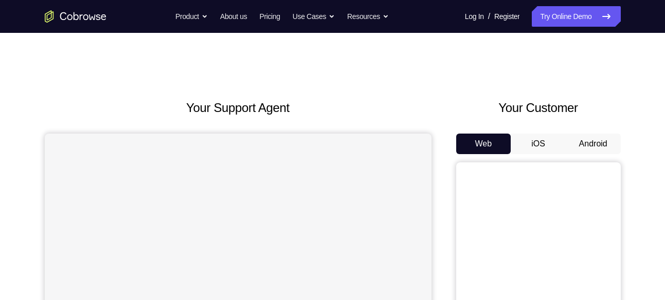 This screenshot has width=665, height=300. What do you see at coordinates (314, 16) in the screenshot?
I see `button: Use Cases` at bounding box center [314, 16].